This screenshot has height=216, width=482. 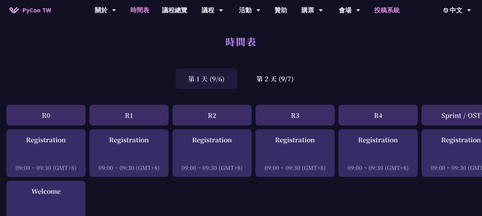 I want to click on div: R3, so click(x=295, y=115).